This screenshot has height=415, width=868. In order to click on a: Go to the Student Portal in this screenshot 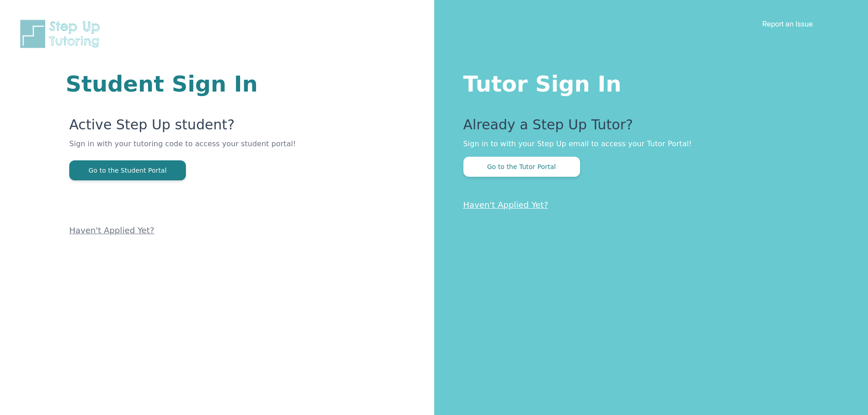, I will do `click(127, 170)`.